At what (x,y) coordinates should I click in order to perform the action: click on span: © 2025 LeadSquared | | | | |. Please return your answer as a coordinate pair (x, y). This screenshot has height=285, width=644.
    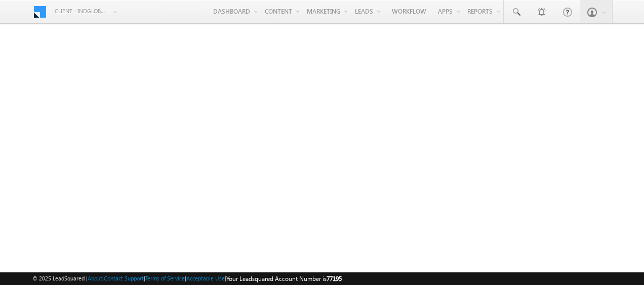
    Looking at the image, I should click on (187, 278).